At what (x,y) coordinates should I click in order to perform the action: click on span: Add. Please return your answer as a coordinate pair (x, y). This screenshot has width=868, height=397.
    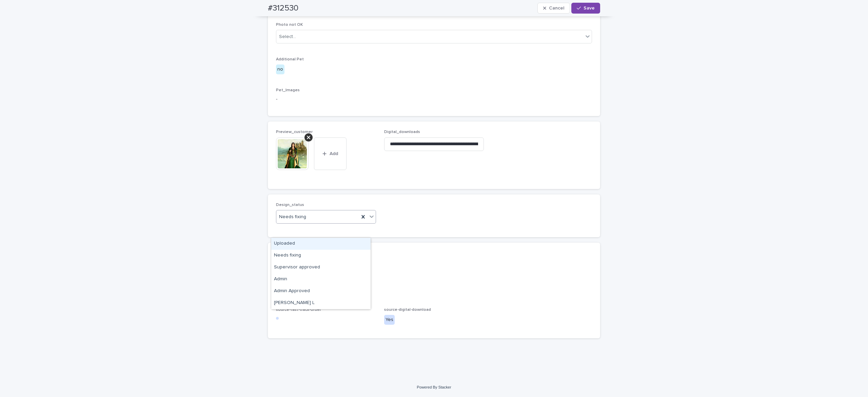
    Looking at the image, I should click on (334, 154).